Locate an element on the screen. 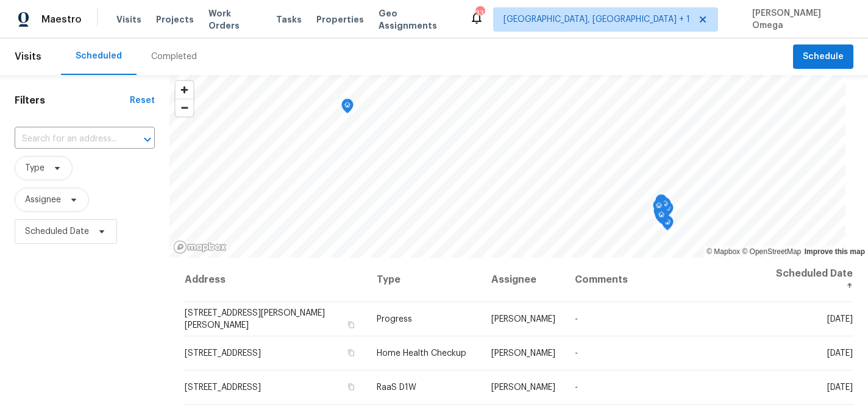 The image size is (868, 407). th: Assignee is located at coordinates (522, 280).